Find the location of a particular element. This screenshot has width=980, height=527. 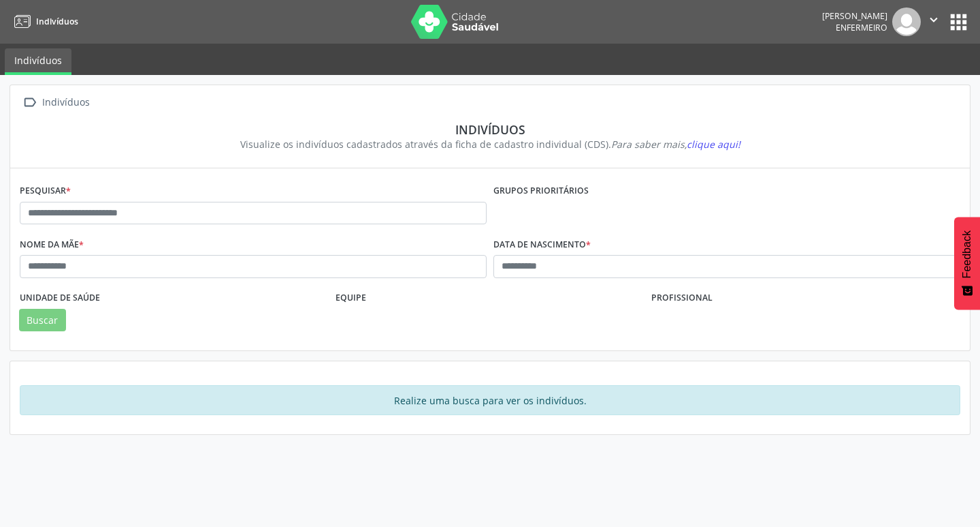

label: Equipe is located at coordinates (350, 297).